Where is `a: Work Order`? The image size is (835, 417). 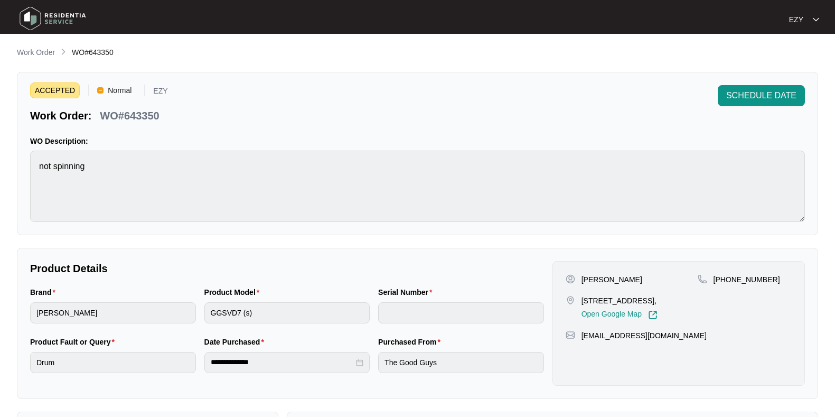
a: Work Order is located at coordinates (36, 53).